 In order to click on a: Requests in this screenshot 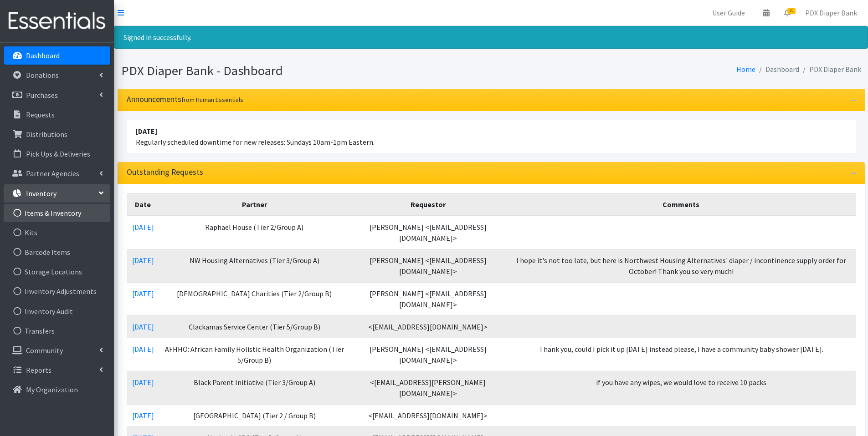, I will do `click(57, 115)`.